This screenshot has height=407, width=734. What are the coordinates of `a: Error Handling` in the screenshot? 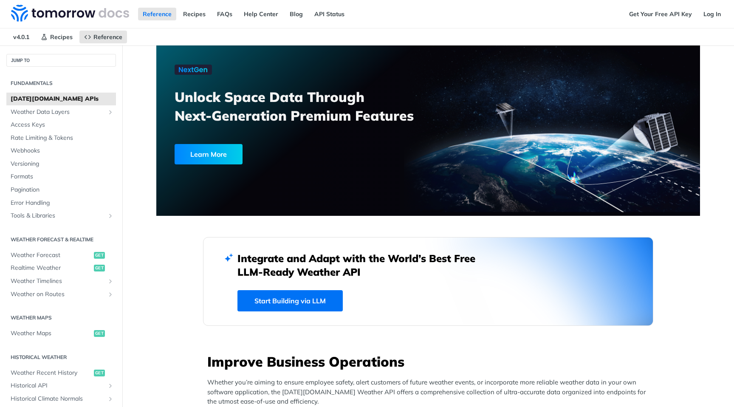 It's located at (61, 203).